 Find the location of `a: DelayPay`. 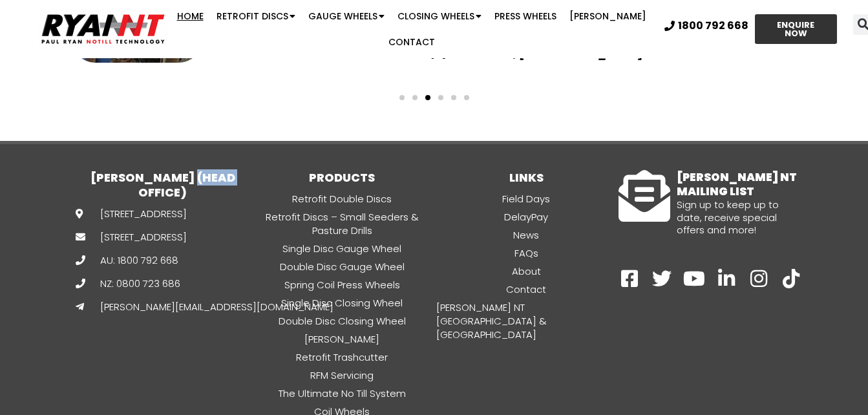

a: DelayPay is located at coordinates (526, 216).